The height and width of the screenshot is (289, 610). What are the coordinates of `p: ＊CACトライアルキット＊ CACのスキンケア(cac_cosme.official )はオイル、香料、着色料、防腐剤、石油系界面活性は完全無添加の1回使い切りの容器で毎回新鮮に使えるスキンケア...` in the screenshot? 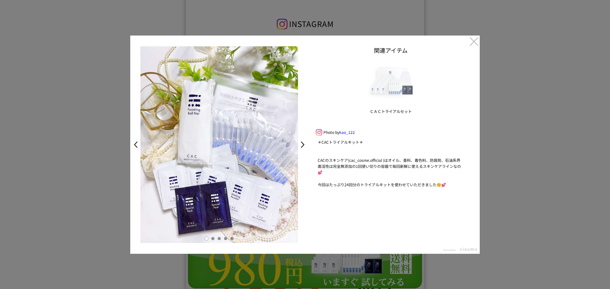 It's located at (391, 167).